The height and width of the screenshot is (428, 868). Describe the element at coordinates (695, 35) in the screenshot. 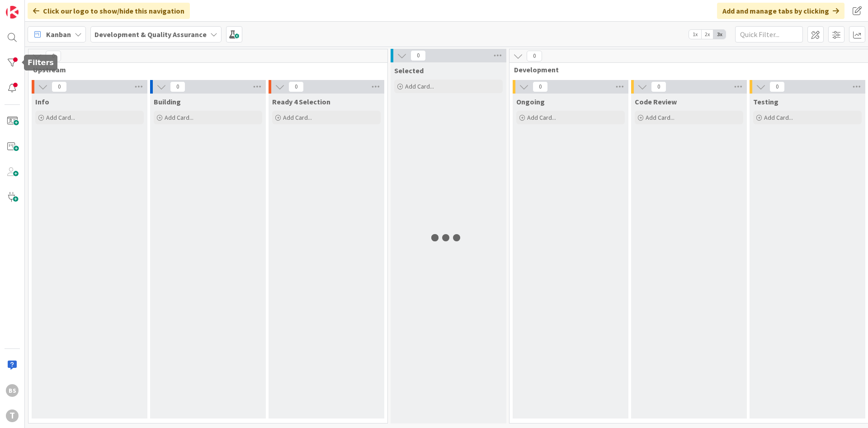

I see `span: 1x` at that location.